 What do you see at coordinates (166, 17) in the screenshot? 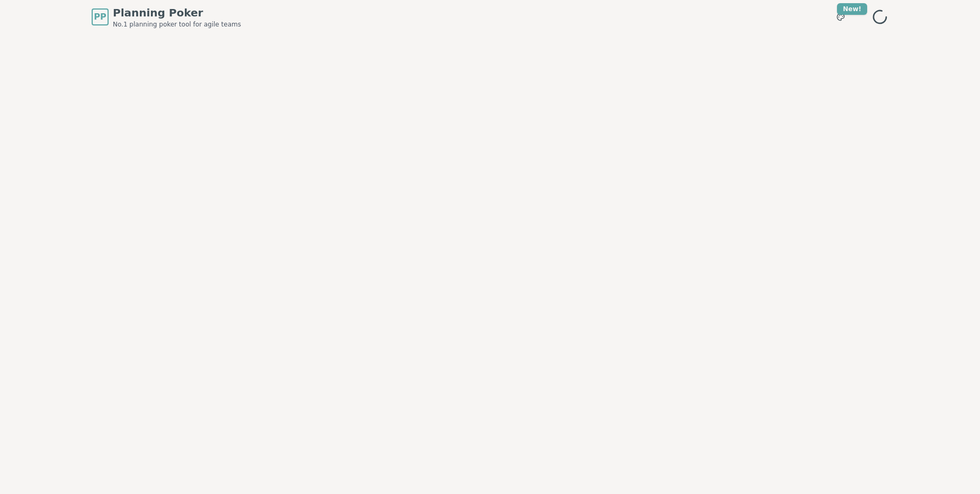
I see `a: PPPlanning PokerNo.1 planning poker tool for agile teams` at bounding box center [166, 17].